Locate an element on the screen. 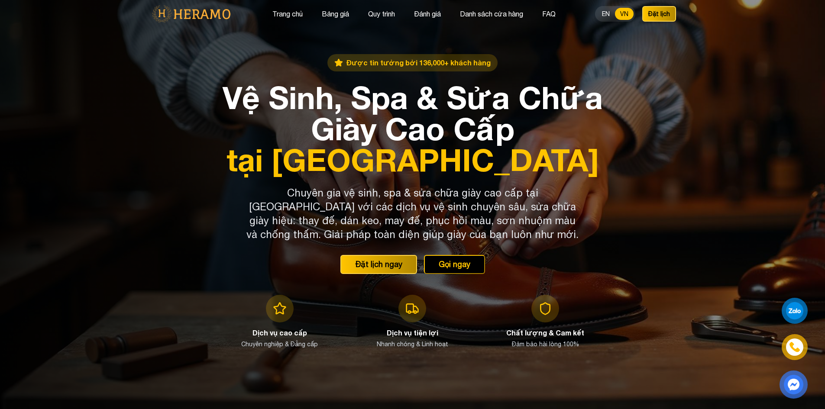  img: logo-with-text.png is located at coordinates (191, 14).